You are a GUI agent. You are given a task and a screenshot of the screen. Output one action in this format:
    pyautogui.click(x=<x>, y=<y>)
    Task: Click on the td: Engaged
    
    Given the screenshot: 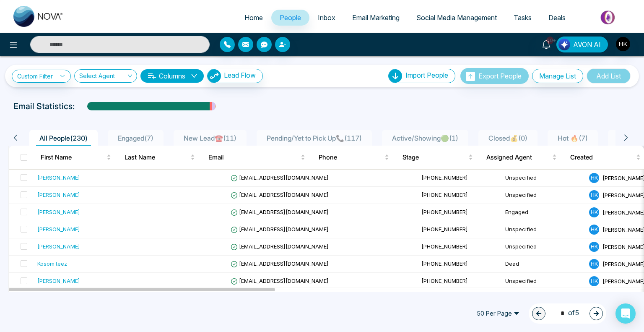 What is the action you would take?
    pyautogui.click(x=544, y=212)
    